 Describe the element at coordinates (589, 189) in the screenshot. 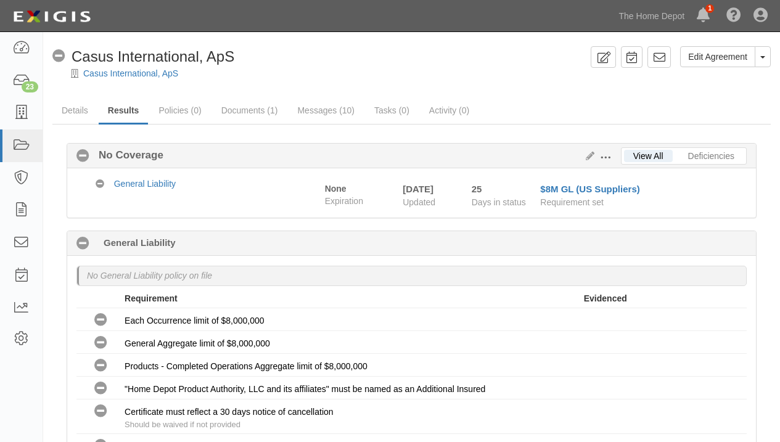

I see `a: $8M GL (US Suppliers)` at that location.